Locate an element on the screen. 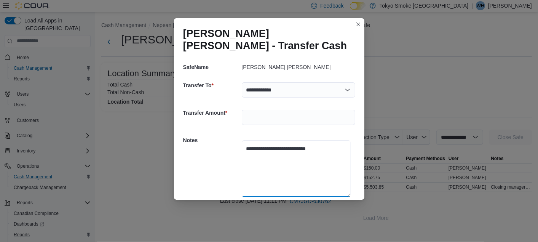 The height and width of the screenshot is (242, 538). h5: Notes is located at coordinates (212, 140).